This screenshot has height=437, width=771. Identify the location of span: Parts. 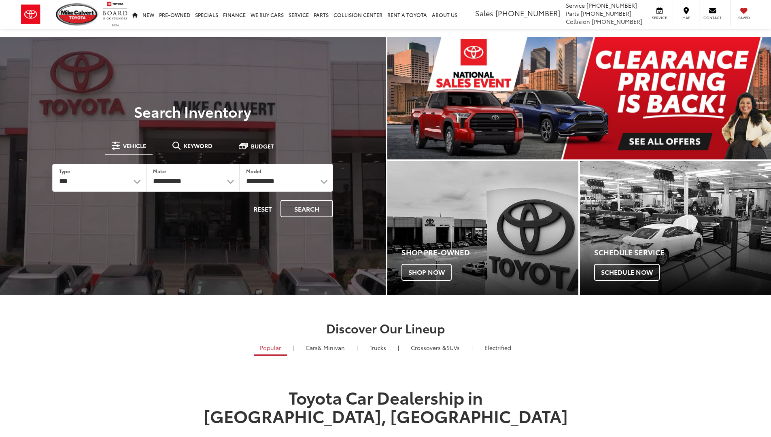
(573, 13).